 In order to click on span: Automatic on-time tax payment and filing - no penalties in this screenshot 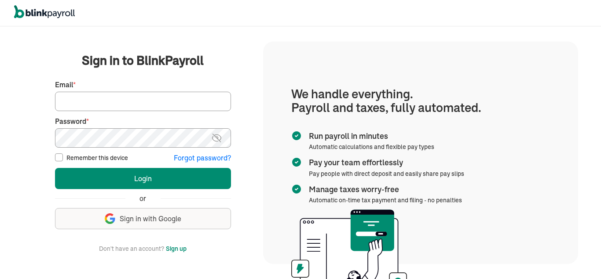, I will do `click(385, 200)`.